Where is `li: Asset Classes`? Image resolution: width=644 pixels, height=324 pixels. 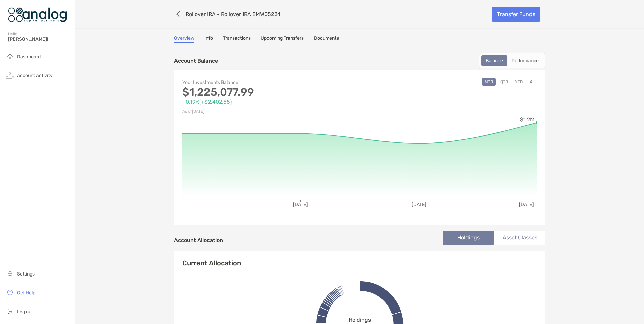
li: Asset Classes is located at coordinates (520, 238).